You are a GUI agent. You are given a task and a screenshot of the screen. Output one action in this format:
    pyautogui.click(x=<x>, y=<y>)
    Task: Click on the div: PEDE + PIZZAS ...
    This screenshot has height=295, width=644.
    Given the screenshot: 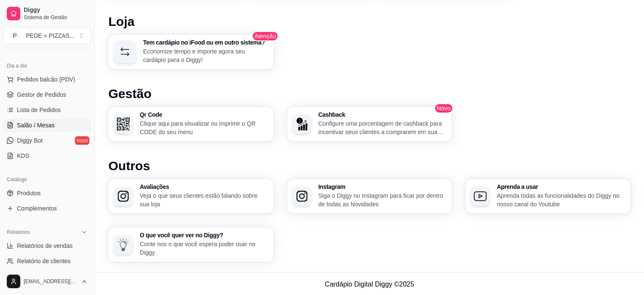 What is the action you would take?
    pyautogui.click(x=50, y=36)
    